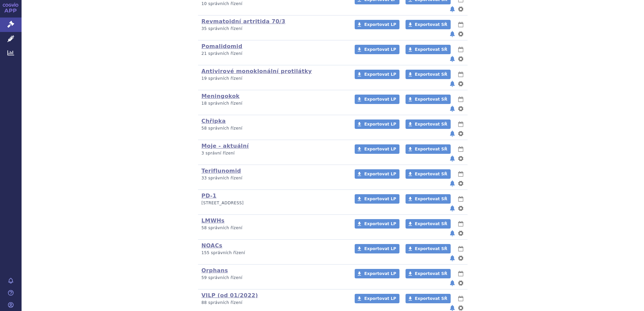 The image size is (644, 311). I want to click on p: 88 správních řízení, so click(273, 303).